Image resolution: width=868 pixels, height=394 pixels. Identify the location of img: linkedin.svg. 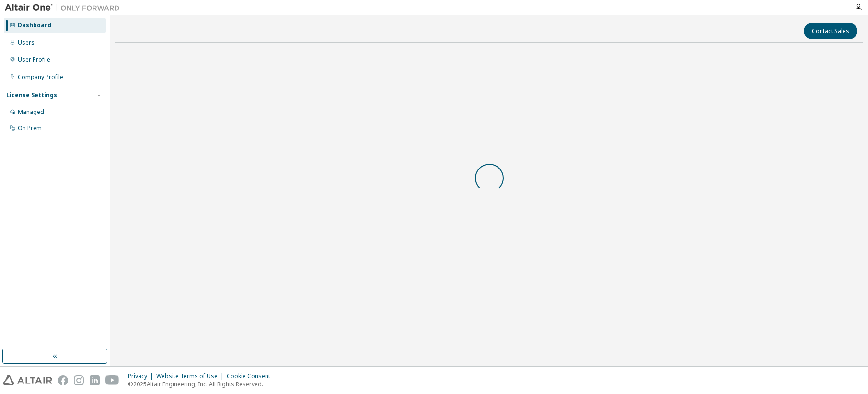
(95, 380).